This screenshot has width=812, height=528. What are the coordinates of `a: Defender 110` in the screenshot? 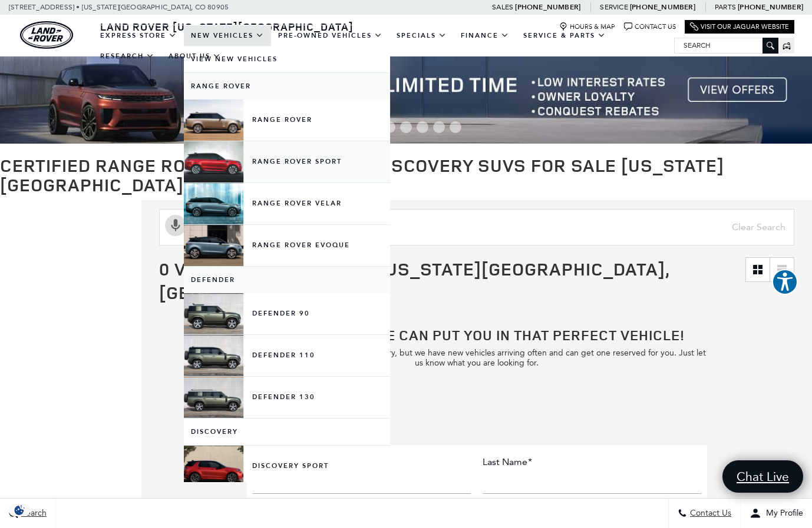 It's located at (287, 356).